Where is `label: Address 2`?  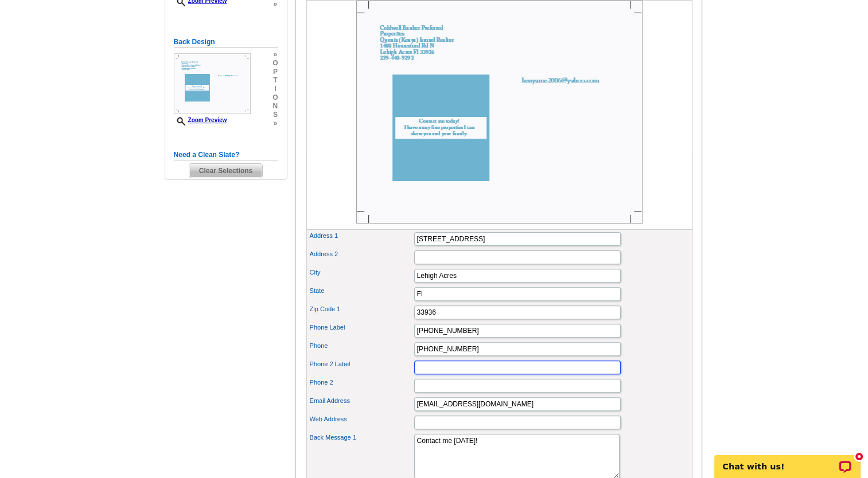 label: Address 2 is located at coordinates (361, 254).